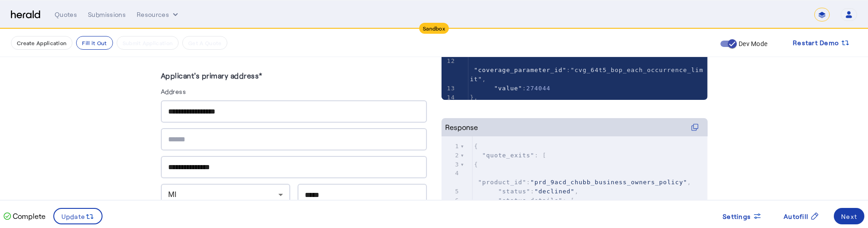 Image resolution: width=868 pixels, height=228 pixels. What do you see at coordinates (508, 88) in the screenshot?
I see `span: "value"` at bounding box center [508, 88].